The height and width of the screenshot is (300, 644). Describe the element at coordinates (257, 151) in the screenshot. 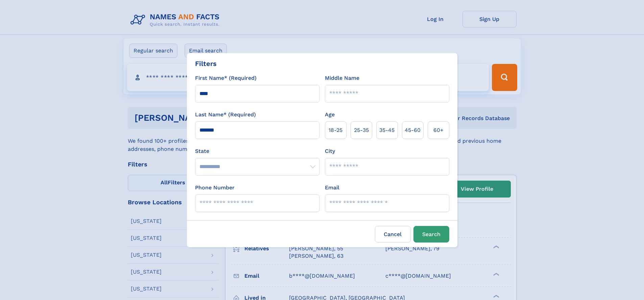

I see `label: State` at that location.